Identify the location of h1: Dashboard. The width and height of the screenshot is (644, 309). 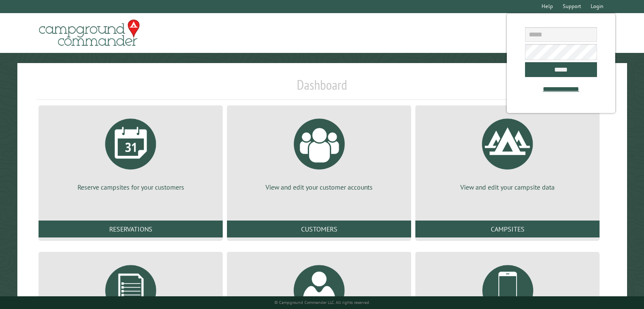
(322, 88).